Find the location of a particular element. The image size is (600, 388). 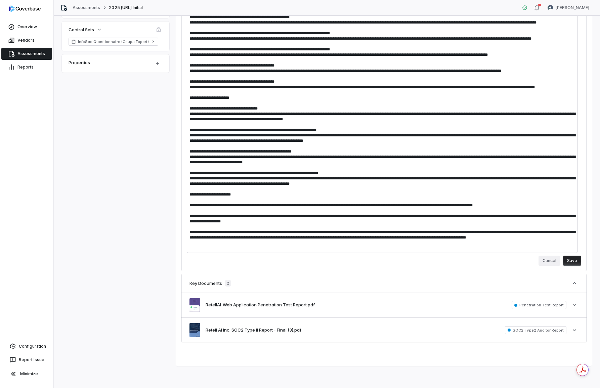

img: 478d1555cbde4753a3233a7708bd6aec.jpg is located at coordinates (195, 305).